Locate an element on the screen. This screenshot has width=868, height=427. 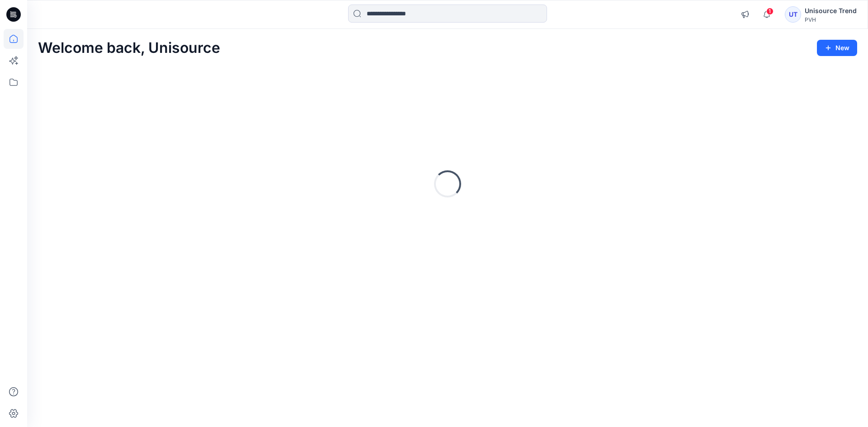
h2: Welcome back, Unisource is located at coordinates (129, 48).